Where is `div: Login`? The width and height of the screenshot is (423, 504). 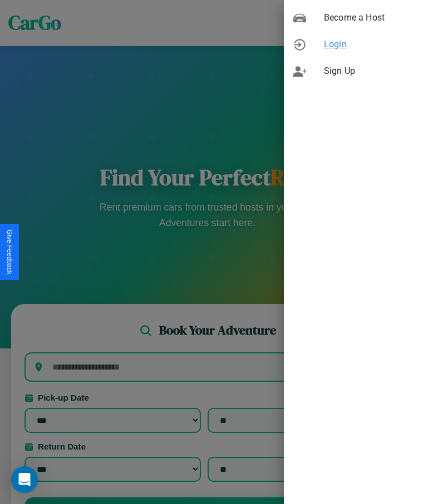
div: Login is located at coordinates (353, 44).